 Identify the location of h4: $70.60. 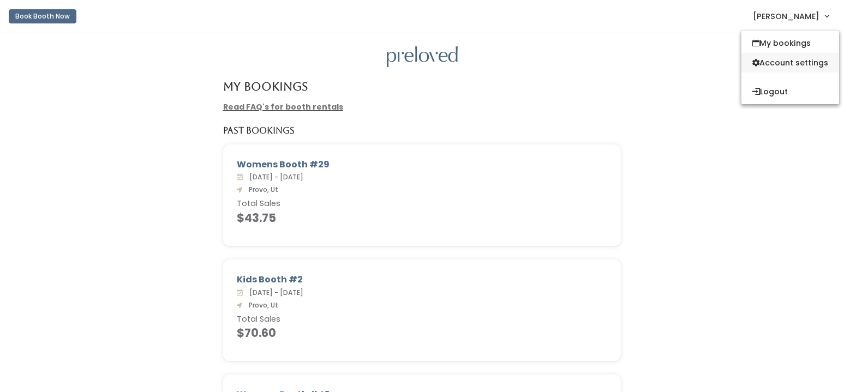
(422, 333).